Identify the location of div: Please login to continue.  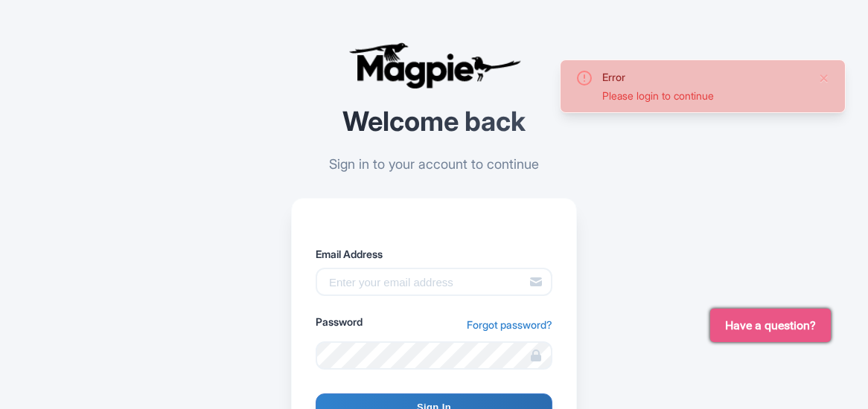
(704, 96).